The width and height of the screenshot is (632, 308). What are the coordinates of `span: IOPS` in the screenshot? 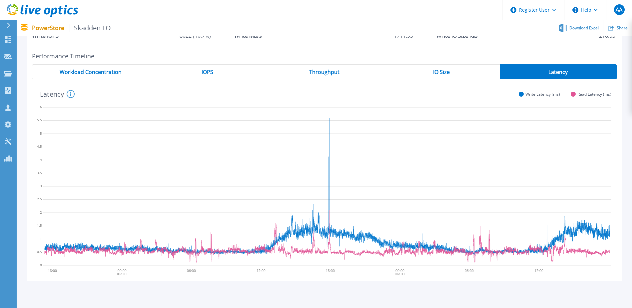 It's located at (207, 72).